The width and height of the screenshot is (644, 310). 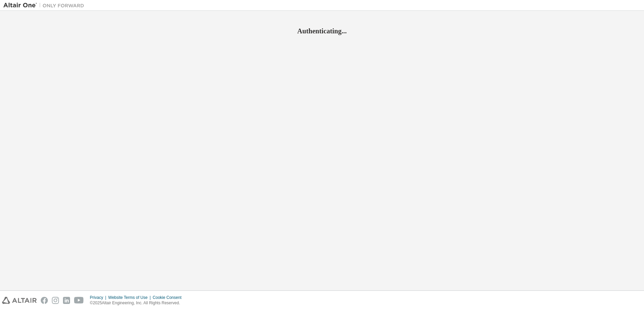 What do you see at coordinates (130, 297) in the screenshot?
I see `div: Website Terms of Use` at bounding box center [130, 297].